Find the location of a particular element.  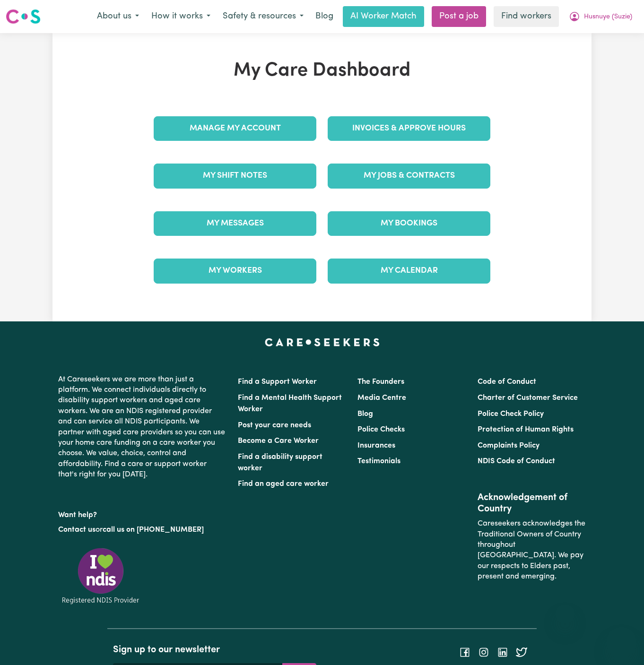

a: Post a job is located at coordinates (459, 17).